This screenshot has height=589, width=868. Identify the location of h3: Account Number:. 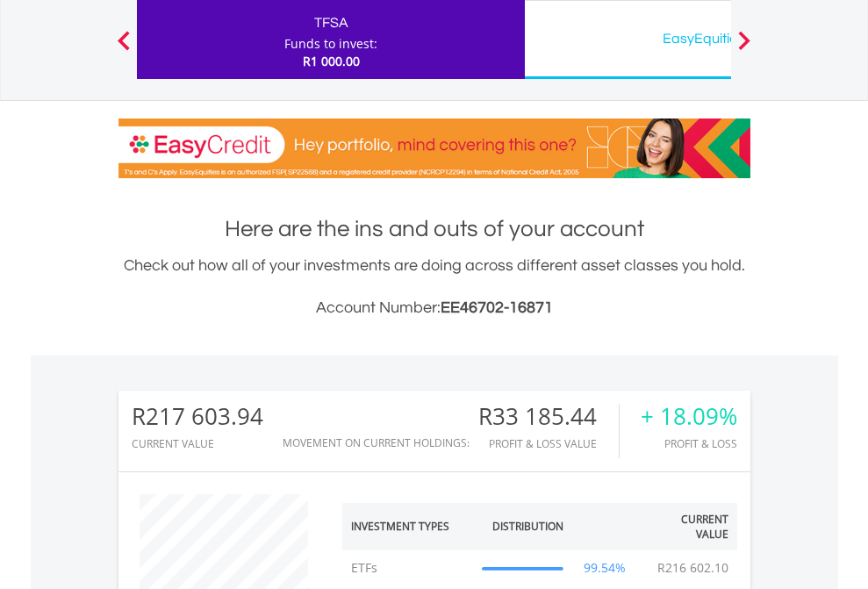
(434, 308).